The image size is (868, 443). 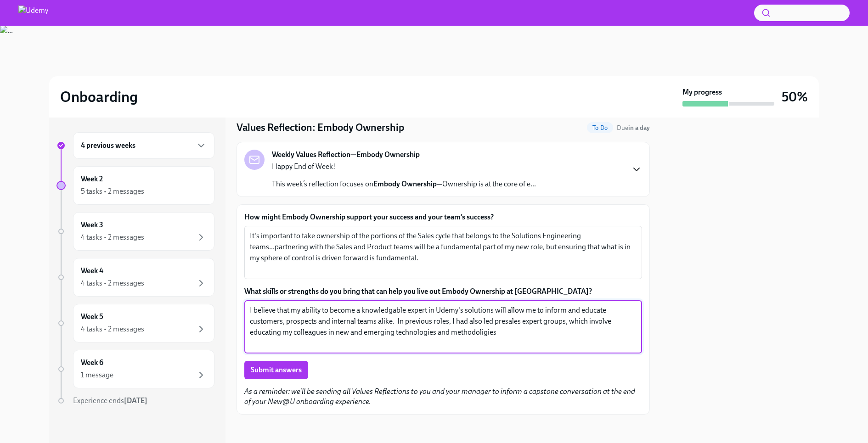 I want to click on textarea: It's important to take ownership of the portions of the Sales cycle that belongs to the Solutions..., so click(x=443, y=253).